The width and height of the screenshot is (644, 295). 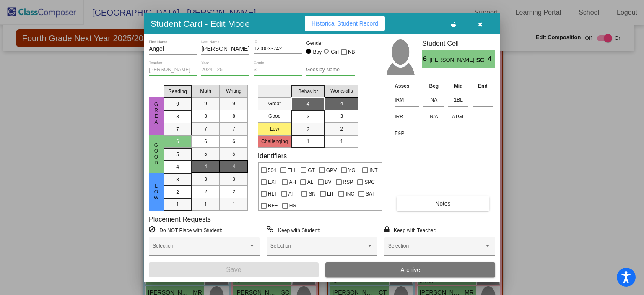 What do you see at coordinates (293, 230) in the screenshot?
I see `label: = Keep with Student:` at bounding box center [293, 230].